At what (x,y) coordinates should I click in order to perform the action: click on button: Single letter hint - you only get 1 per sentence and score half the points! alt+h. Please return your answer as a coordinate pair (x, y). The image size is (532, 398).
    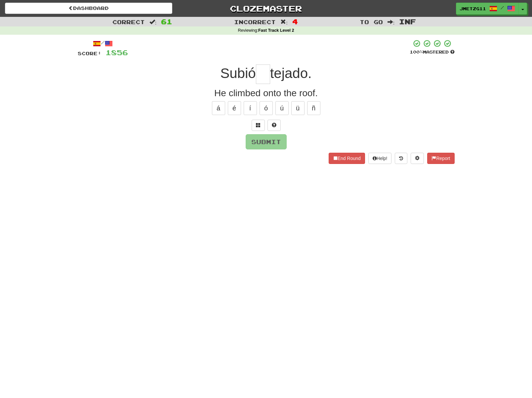
    Looking at the image, I should click on (274, 125).